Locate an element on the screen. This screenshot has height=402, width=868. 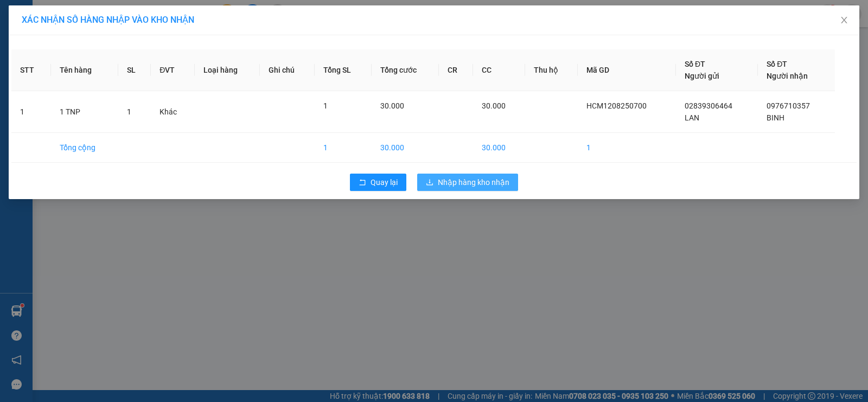
span: Người nhận is located at coordinates (787, 76).